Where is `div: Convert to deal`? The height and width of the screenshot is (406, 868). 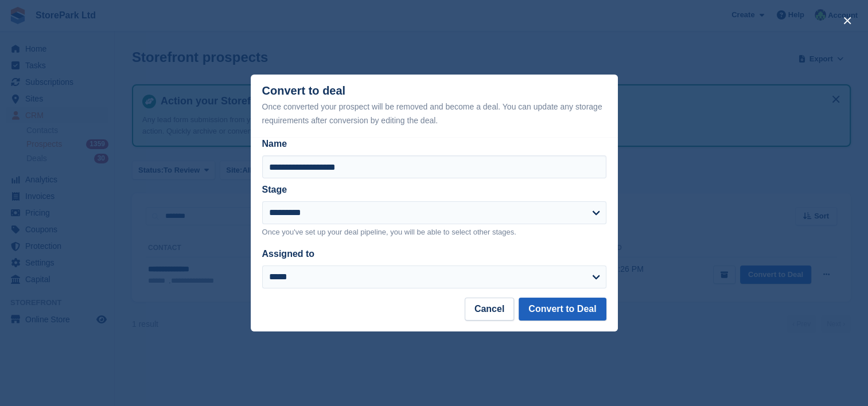
div: Convert to deal is located at coordinates (434, 106).